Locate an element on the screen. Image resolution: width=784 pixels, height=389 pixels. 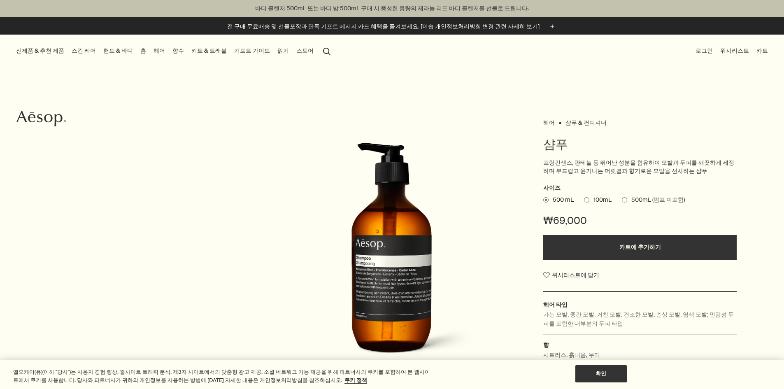
button: 스토어 is located at coordinates (305, 51).